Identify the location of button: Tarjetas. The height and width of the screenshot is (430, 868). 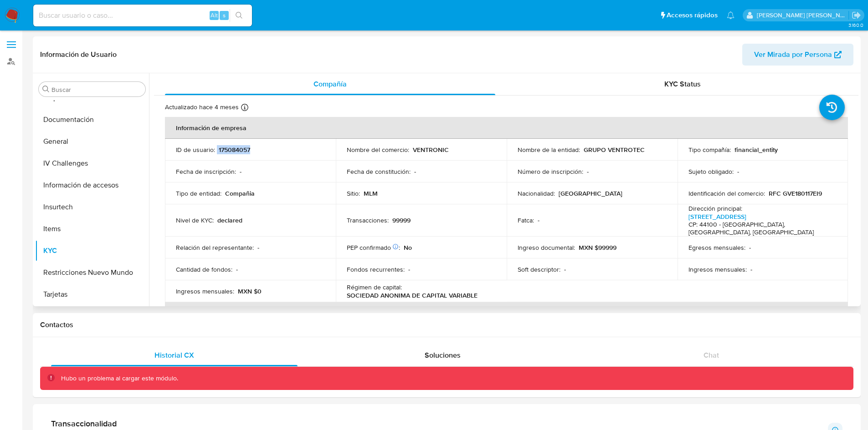
(92, 294).